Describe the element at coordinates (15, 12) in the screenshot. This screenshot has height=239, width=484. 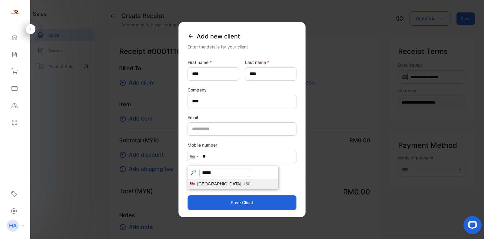
I see `img: logo` at that location.